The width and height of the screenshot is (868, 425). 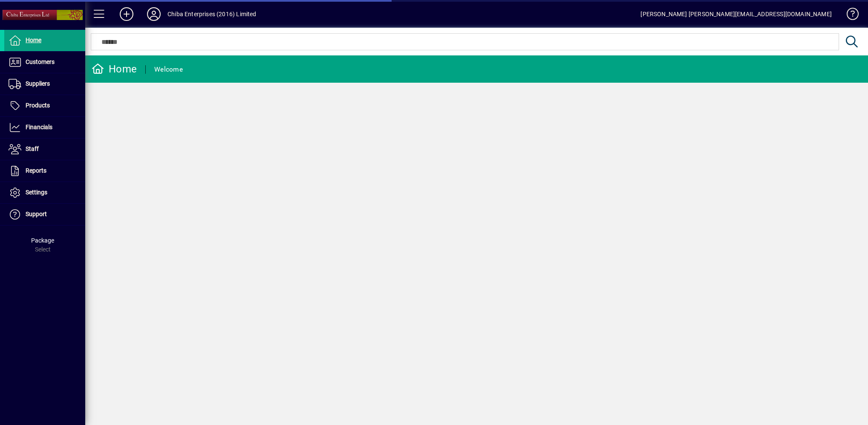 I want to click on span: Reports, so click(x=36, y=171).